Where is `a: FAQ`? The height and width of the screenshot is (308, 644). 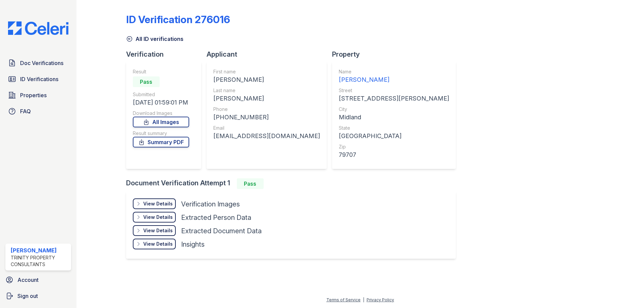
a: FAQ is located at coordinates (38, 111).